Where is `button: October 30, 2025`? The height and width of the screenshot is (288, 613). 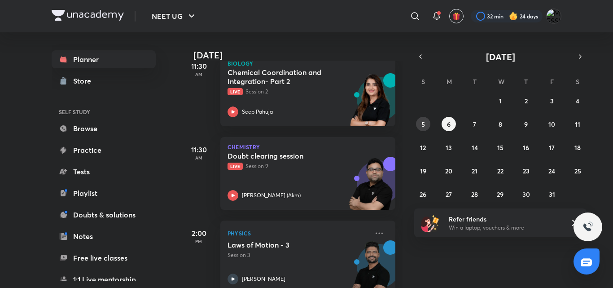
button: October 30, 2025 is located at coordinates (526, 194).